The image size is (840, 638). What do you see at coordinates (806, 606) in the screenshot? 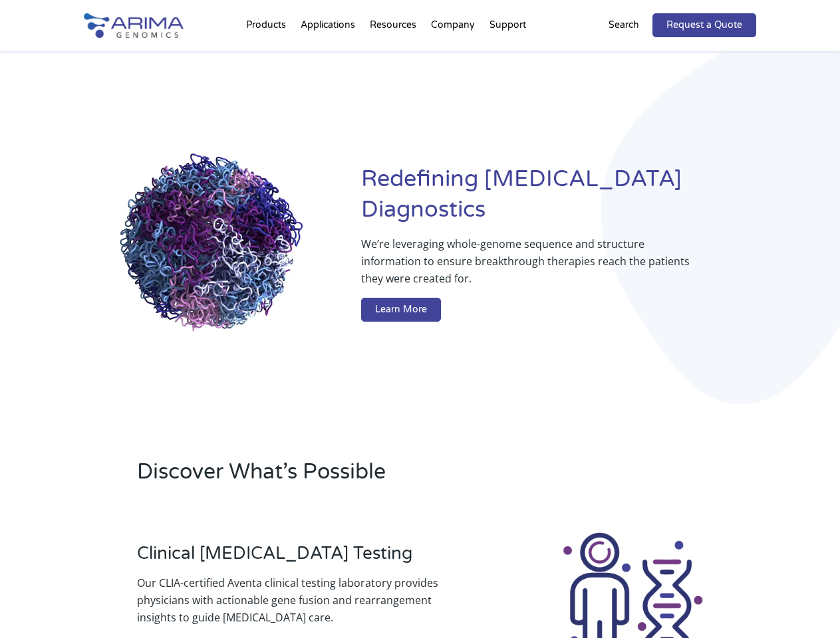
I see `div: Chat Widget` at bounding box center [806, 606].